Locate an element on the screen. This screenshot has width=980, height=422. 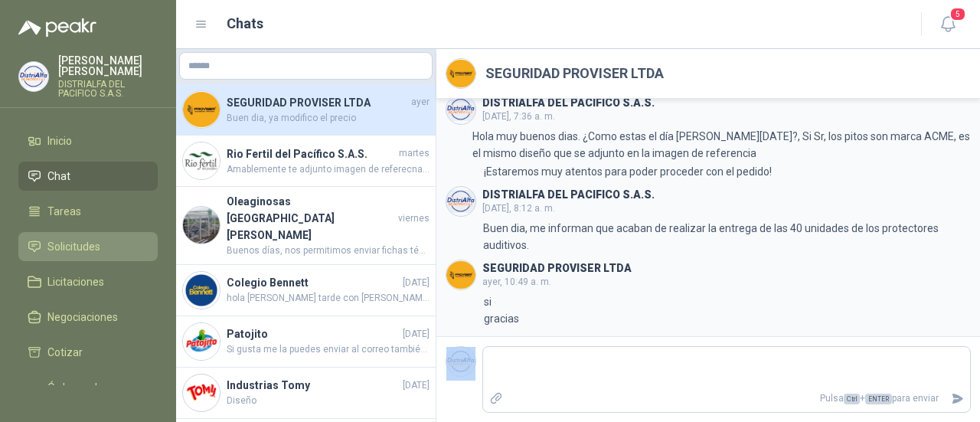
span: martes is located at coordinates (414, 153).